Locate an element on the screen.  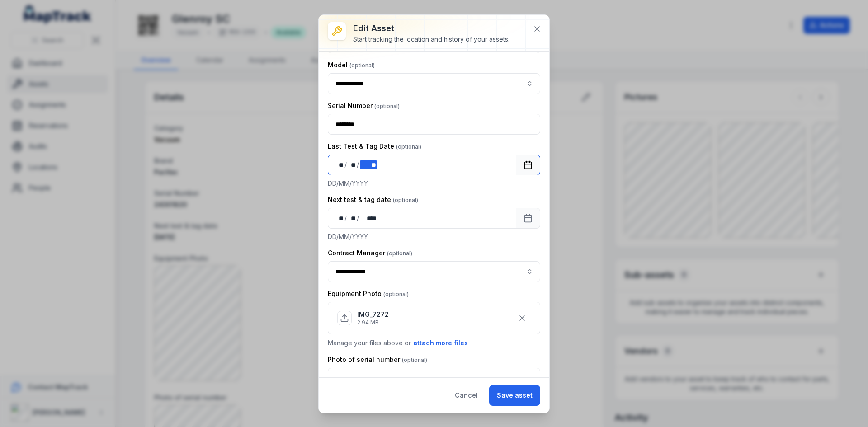
label: Photo of serial number is located at coordinates (378, 360).